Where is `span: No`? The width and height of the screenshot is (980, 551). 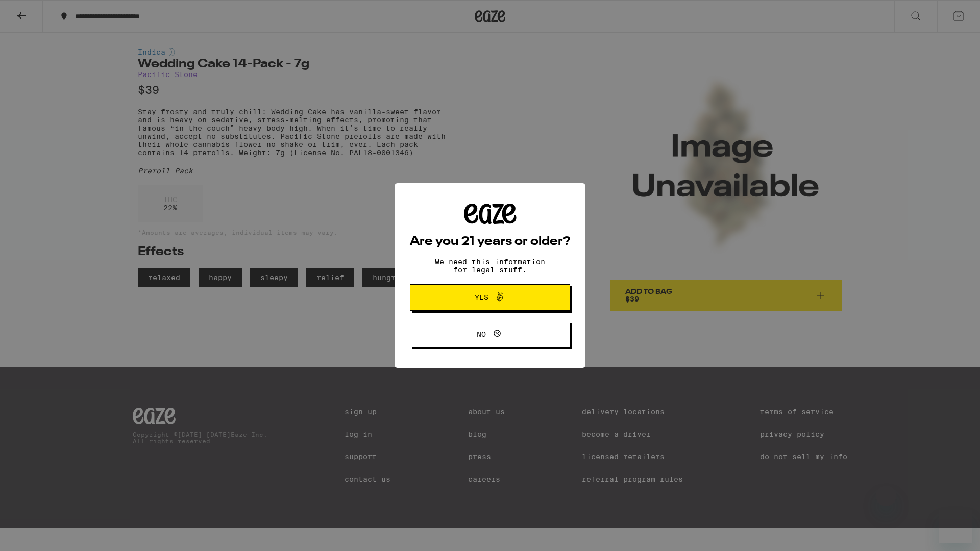
span: No is located at coordinates (481, 334).